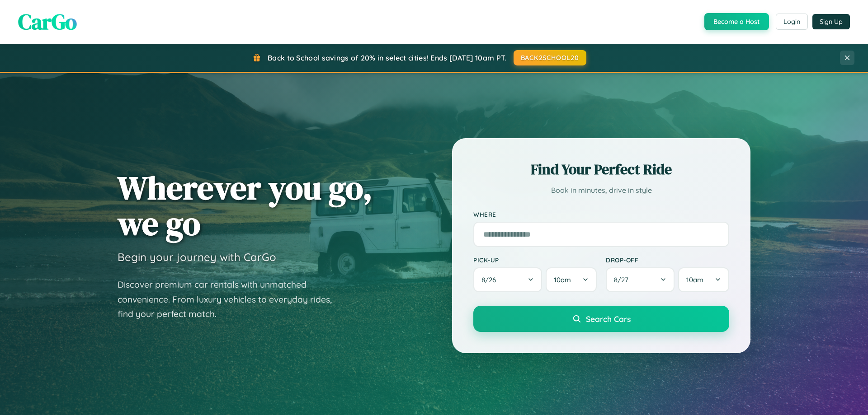 The width and height of the screenshot is (868, 415). Describe the element at coordinates (791, 22) in the screenshot. I see `button: Login` at that location.